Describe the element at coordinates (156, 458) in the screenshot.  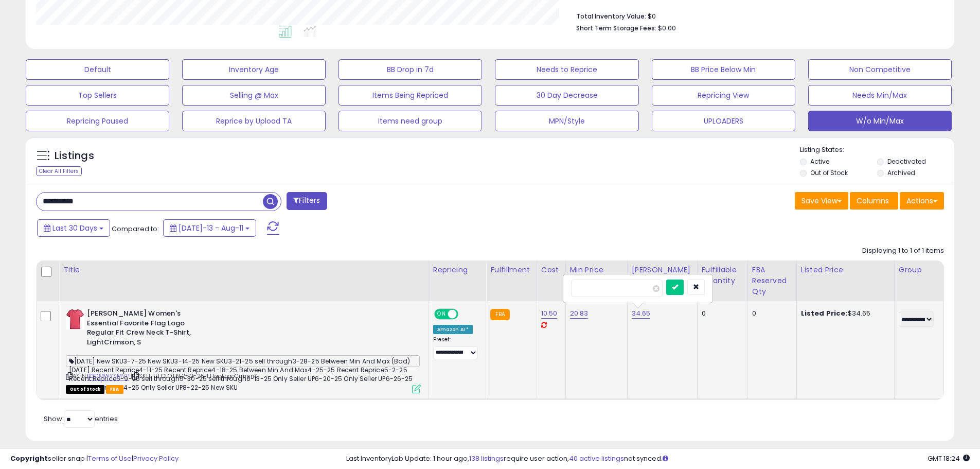
I see `a: Privacy Policy` at that location.